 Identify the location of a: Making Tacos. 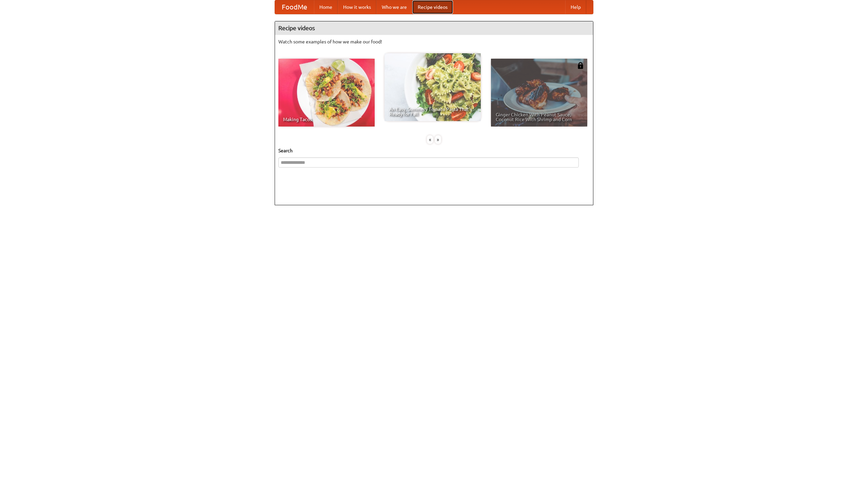
(326, 92).